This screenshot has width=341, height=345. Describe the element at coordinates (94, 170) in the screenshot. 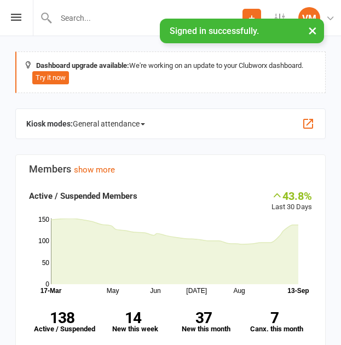

I see `a: show more` at that location.